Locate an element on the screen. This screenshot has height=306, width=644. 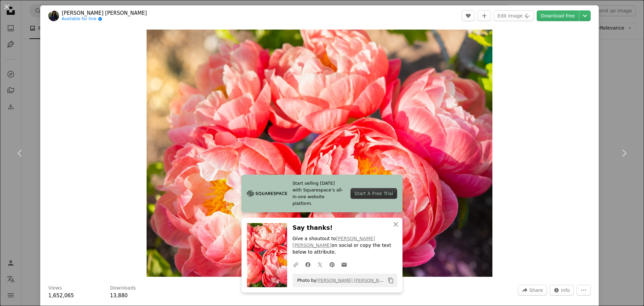
button: Add to Collection is located at coordinates (485, 15).